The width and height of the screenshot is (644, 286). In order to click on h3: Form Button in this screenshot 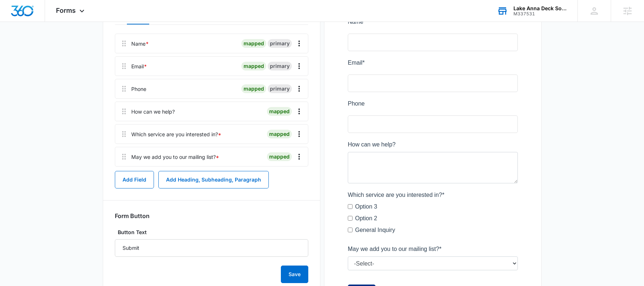, I will do `click(132, 216)`.